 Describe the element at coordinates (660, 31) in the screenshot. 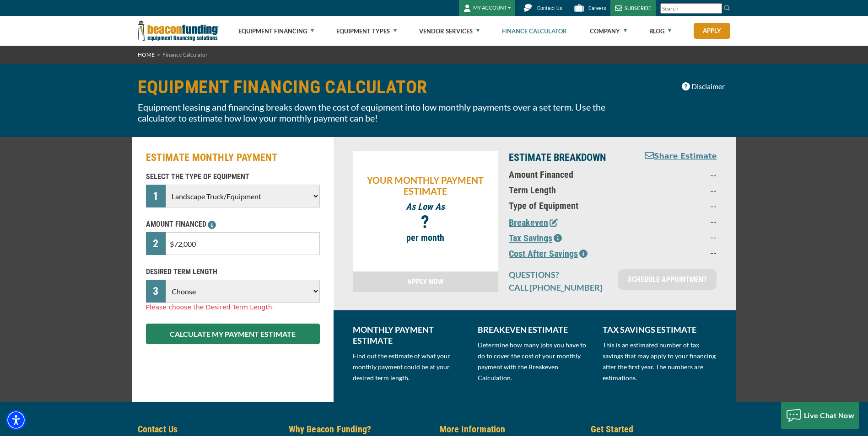

I see `a: Blog` at that location.